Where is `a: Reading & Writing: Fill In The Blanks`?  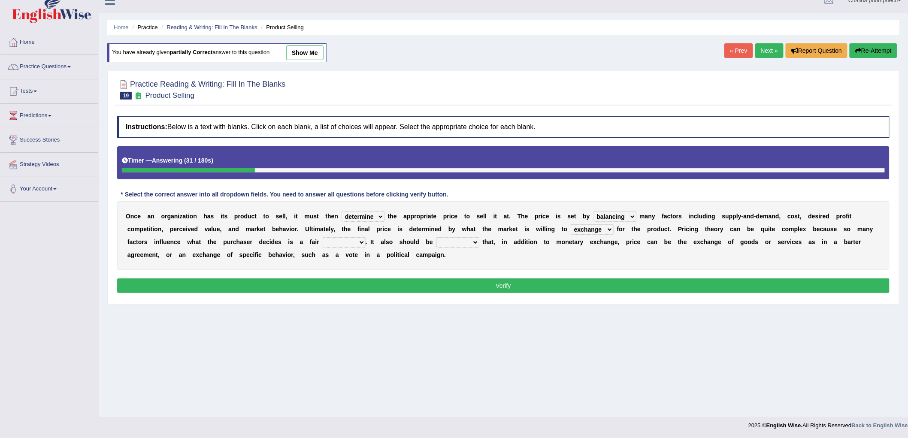
a: Reading & Writing: Fill In The Blanks is located at coordinates (212, 27).